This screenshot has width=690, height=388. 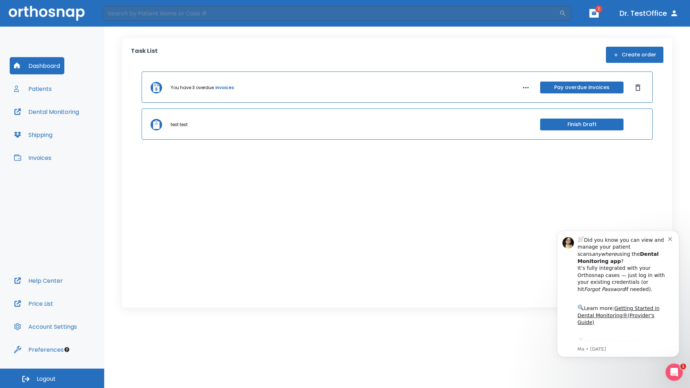 What do you see at coordinates (67, 350) in the screenshot?
I see `div: Tooltip anchor` at bounding box center [67, 350].